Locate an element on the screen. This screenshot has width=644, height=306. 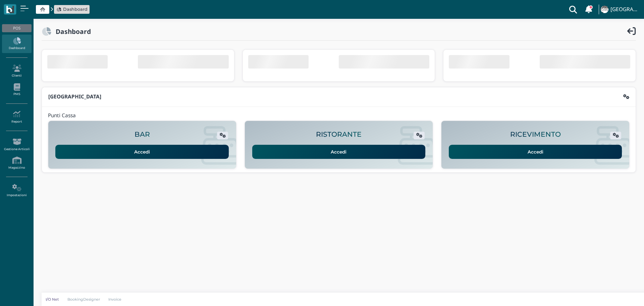
a: Magazzino is located at coordinates (17, 163).